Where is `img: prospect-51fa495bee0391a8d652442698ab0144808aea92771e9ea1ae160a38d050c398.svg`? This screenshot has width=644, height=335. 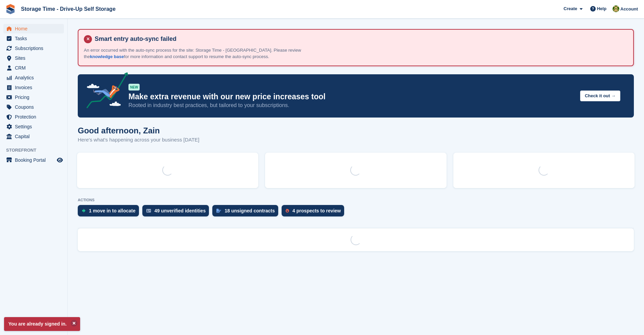
img: prospect-51fa495bee0391a8d652442698ab0144808aea92771e9ea1ae160a38d050c398.svg is located at coordinates (287, 211).